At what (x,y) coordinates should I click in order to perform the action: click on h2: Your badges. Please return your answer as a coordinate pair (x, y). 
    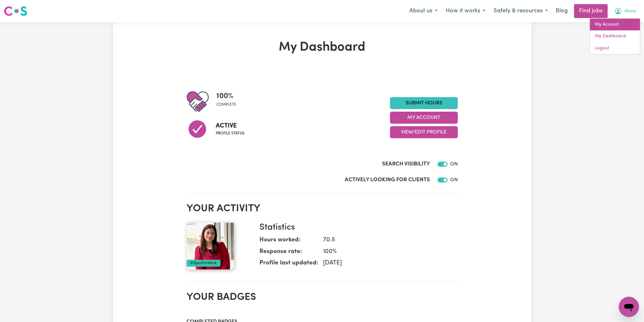
    Looking at the image, I should click on (322, 297).